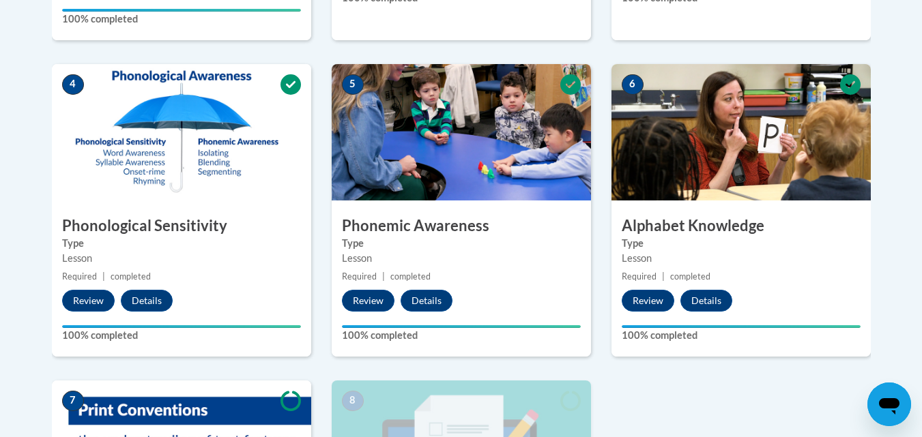 The image size is (922, 437). What do you see at coordinates (741, 226) in the screenshot?
I see `h3: Alphabet Knowledge` at bounding box center [741, 226].